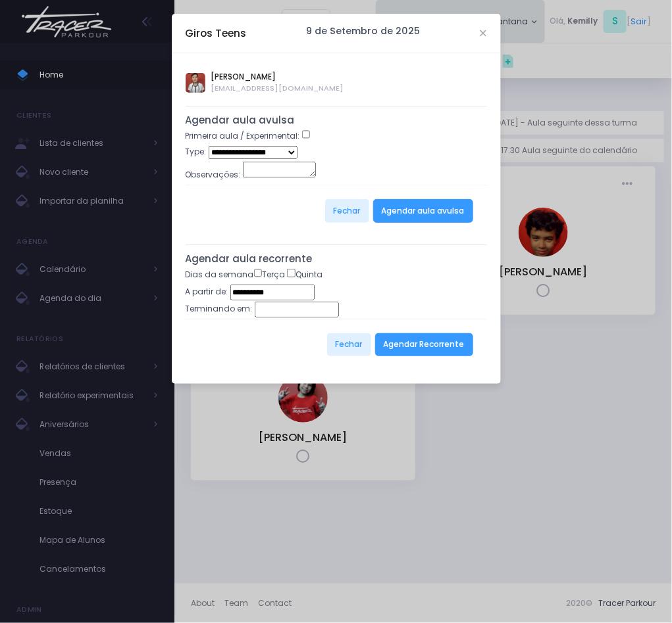  What do you see at coordinates (484, 33) in the screenshot?
I see `button: Close` at bounding box center [484, 33].